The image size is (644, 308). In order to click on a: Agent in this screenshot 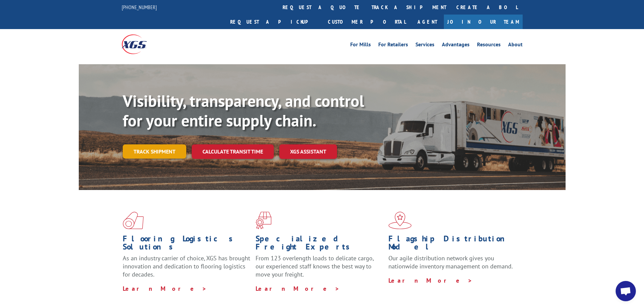, I will do `click(427, 21)`.